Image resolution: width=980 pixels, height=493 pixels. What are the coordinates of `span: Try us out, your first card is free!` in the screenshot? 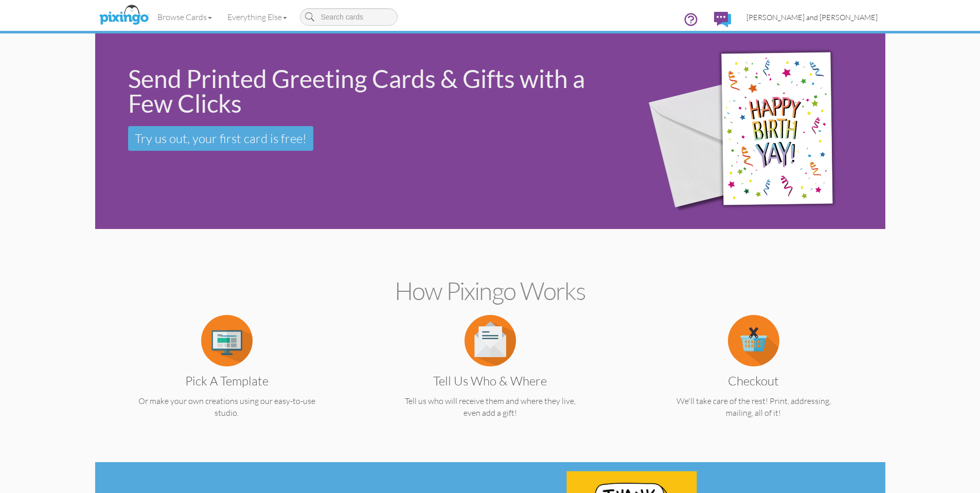 It's located at (221, 139).